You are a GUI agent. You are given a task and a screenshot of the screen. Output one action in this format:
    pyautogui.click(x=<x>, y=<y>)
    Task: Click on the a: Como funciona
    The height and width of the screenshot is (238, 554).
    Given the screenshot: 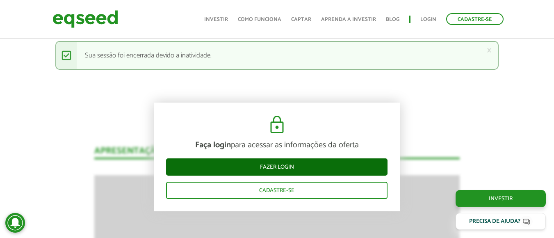 What is the action you would take?
    pyautogui.click(x=260, y=19)
    